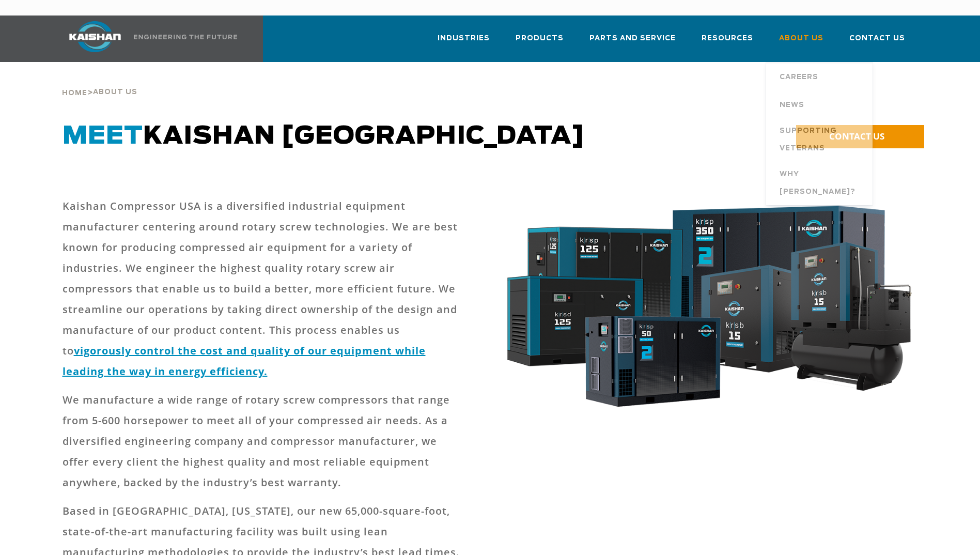  I want to click on a: Careers, so click(821, 76).